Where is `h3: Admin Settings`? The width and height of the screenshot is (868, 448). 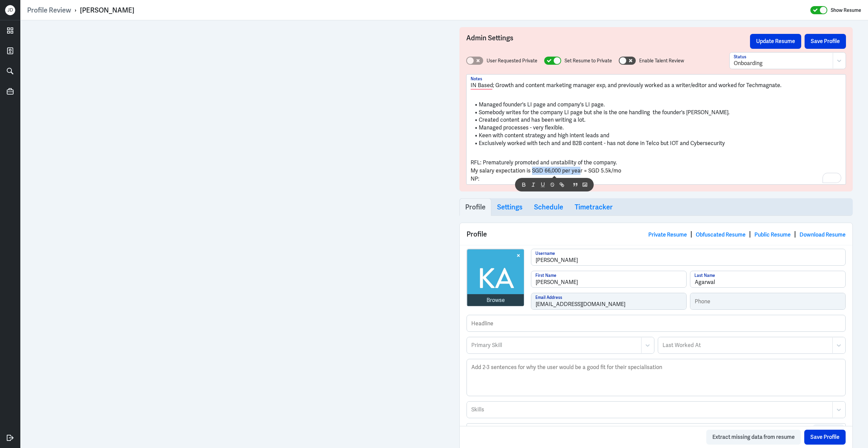
h3: Admin Settings is located at coordinates (608, 42).